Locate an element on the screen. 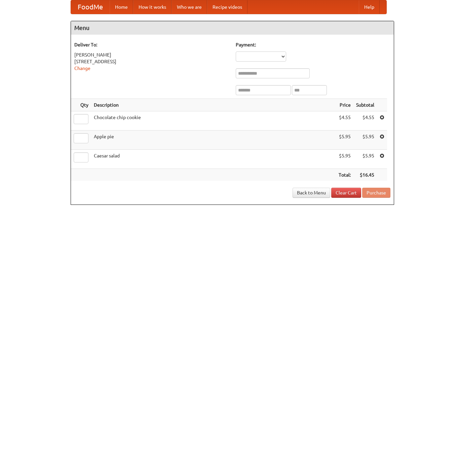 The image size is (457, 476). a: Recipe videos is located at coordinates (227, 7).